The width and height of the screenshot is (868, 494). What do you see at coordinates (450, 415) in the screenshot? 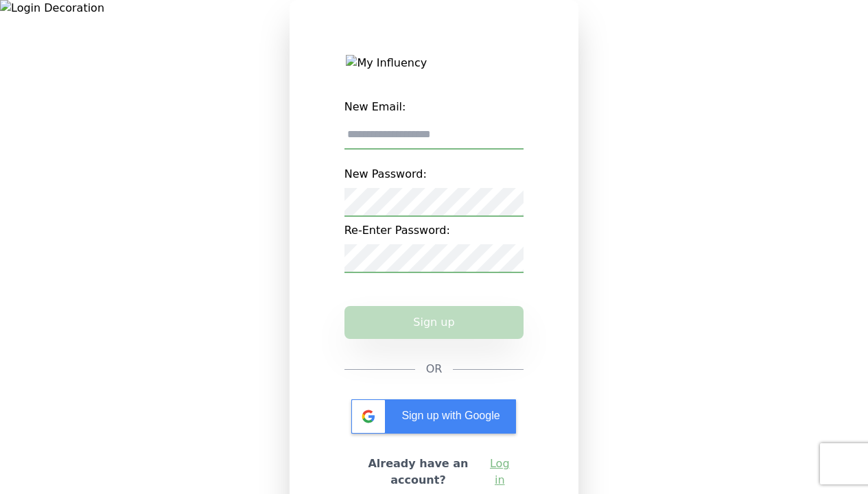
I see `span: Sign up with Google` at bounding box center [450, 415].